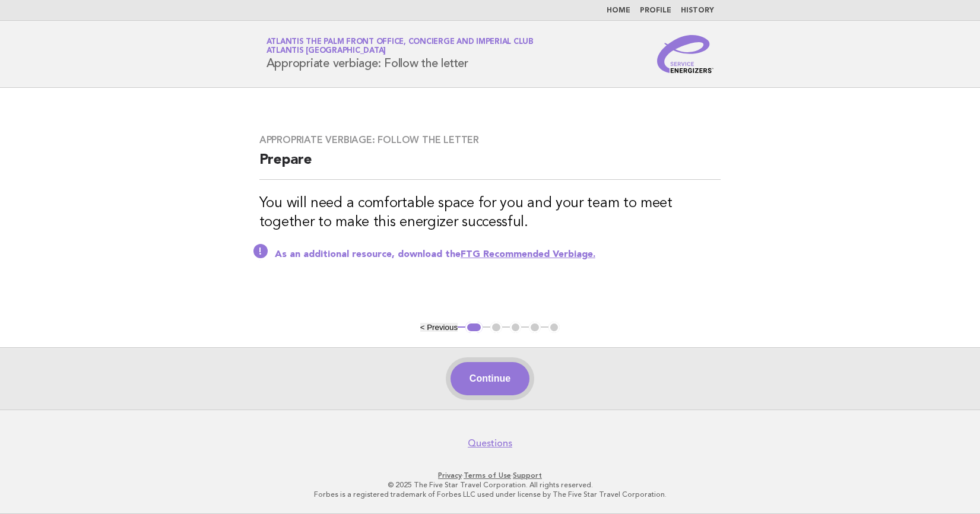 The height and width of the screenshot is (514, 980). Describe the element at coordinates (490, 443) in the screenshot. I see `a: Questions` at that location.